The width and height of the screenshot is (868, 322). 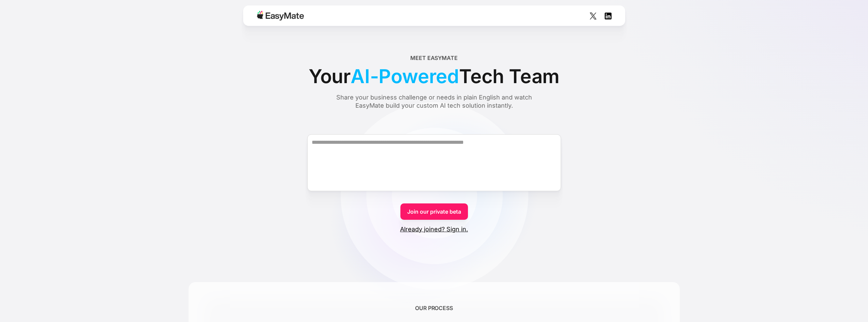 I want to click on span: Tech Team, so click(x=509, y=76).